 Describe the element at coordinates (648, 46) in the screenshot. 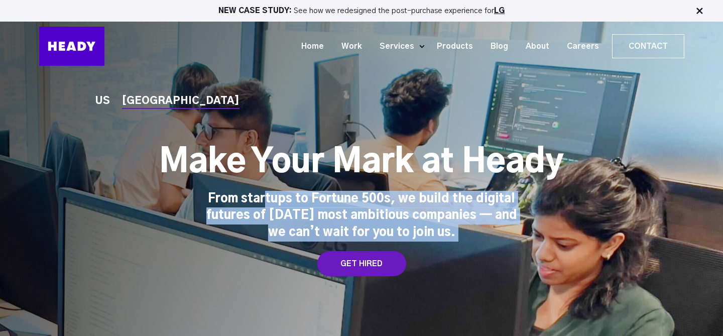

I see `a: Contact` at that location.